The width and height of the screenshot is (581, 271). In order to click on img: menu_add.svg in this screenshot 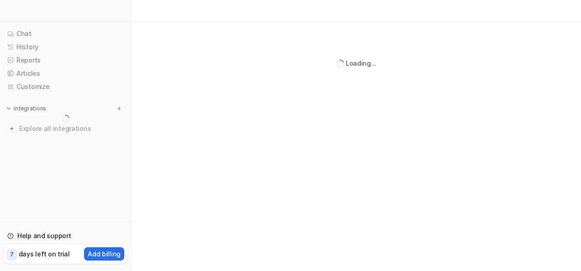, I will do `click(119, 109)`.